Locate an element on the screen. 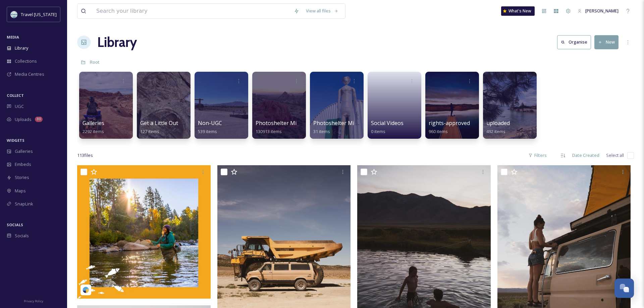 The height and width of the screenshot is (308, 644). span: UGC is located at coordinates (19, 106).